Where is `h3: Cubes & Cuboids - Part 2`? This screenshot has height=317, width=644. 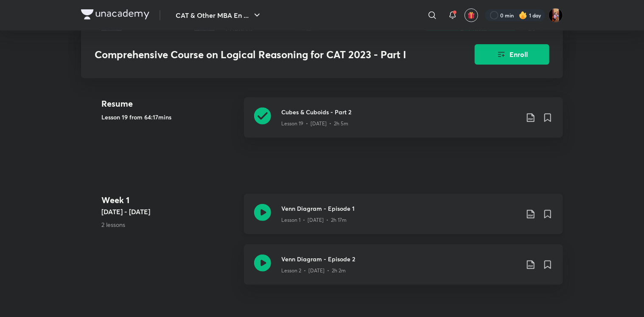
h3: Cubes & Cuboids - Part 2 is located at coordinates (400, 112).